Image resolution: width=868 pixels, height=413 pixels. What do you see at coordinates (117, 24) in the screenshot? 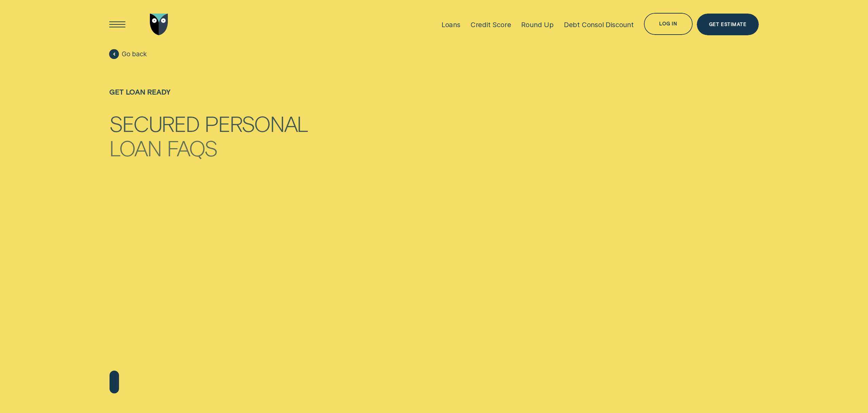
I see `button: Open Menu` at bounding box center [117, 24].